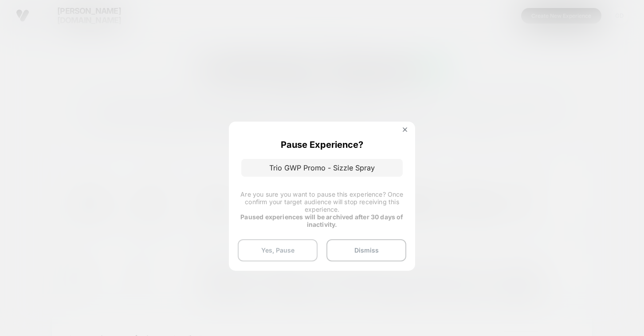 The image size is (644, 336). Describe the element at coordinates (322, 221) in the screenshot. I see `strong: Paused experiences will be archived after 30 days of inactivity.` at that location.